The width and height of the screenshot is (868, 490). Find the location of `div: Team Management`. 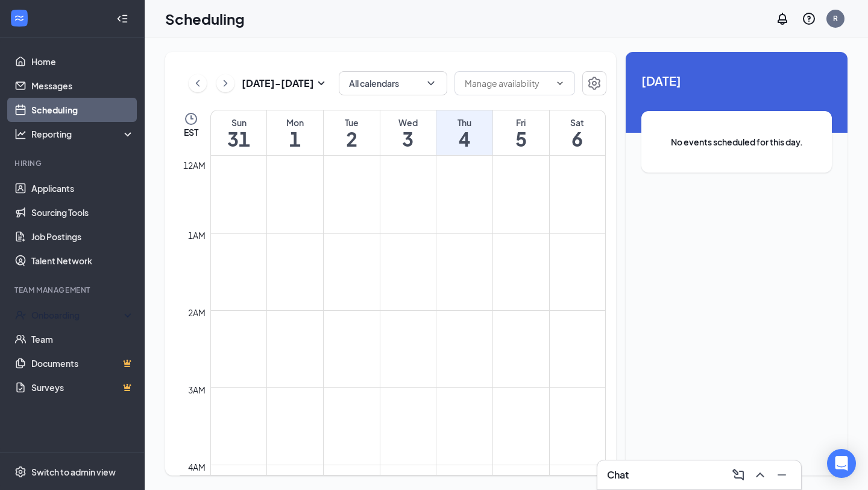

div: Team Management is located at coordinates (73, 290).